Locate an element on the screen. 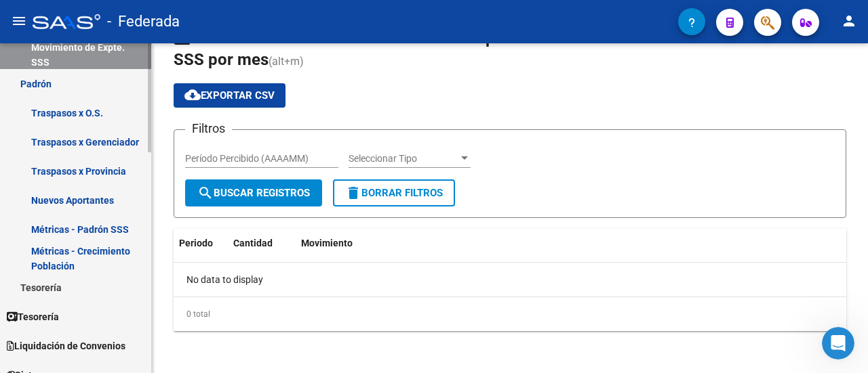 The height and width of the screenshot is (373, 868). span: Movimiento is located at coordinates (327, 243).